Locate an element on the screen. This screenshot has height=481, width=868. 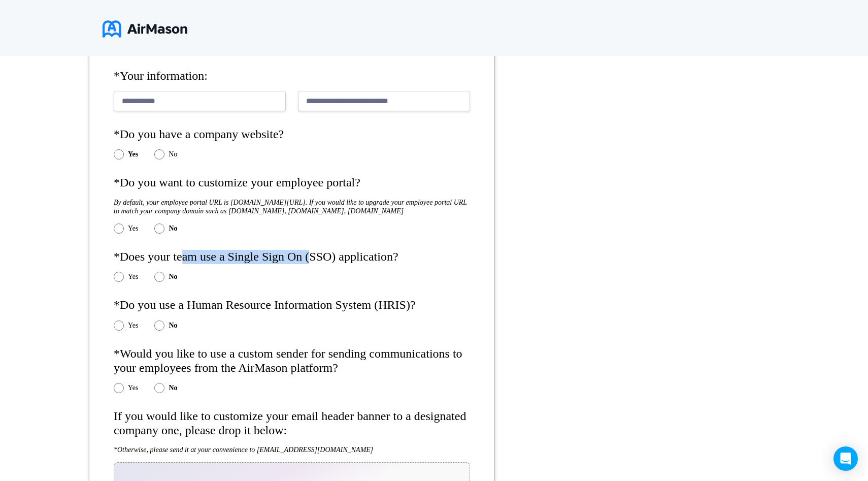
div: Open Intercom Messenger is located at coordinates (845, 458).